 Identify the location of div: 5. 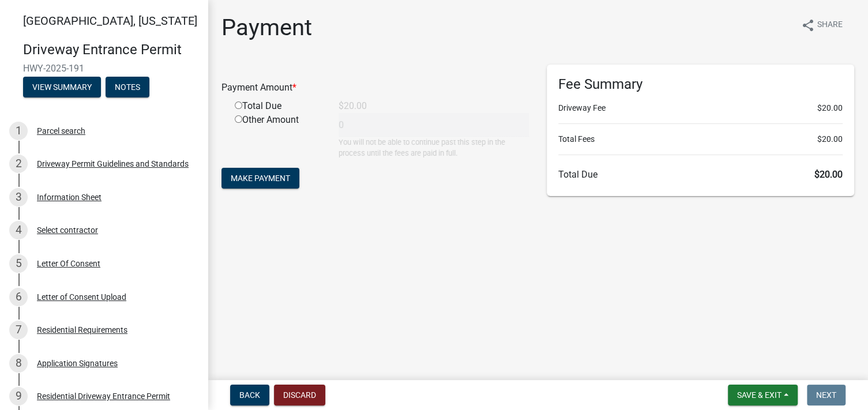
(18, 263).